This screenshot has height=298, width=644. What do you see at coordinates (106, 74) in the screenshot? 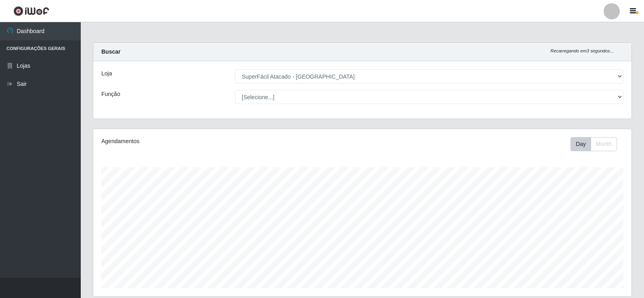
I see `label: Loja` at bounding box center [106, 74].